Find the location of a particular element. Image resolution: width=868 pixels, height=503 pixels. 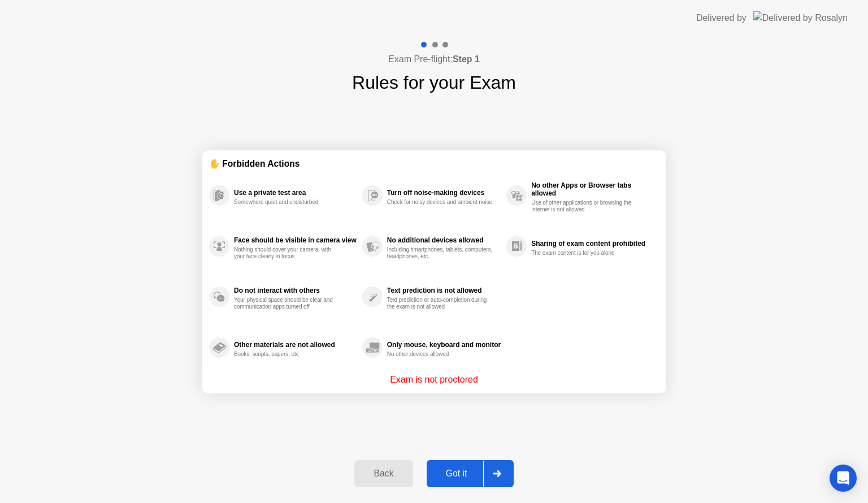

div: Your physical space should be clear and communication apps turned off is located at coordinates (287, 304).